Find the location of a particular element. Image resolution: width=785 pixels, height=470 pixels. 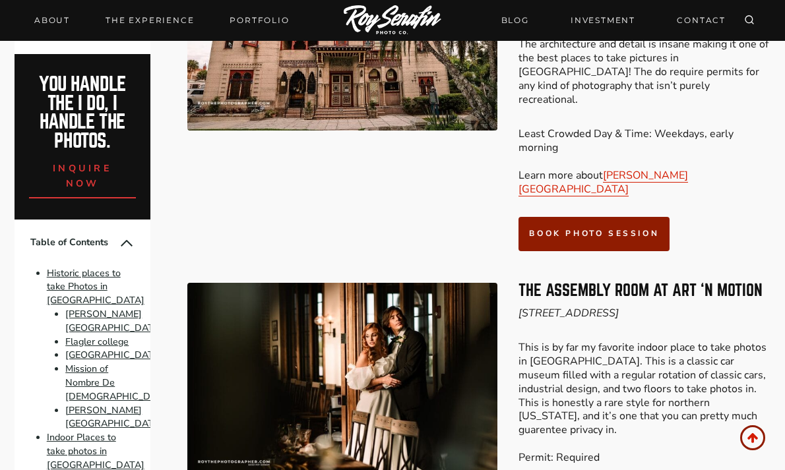

a: About is located at coordinates (52, 20).